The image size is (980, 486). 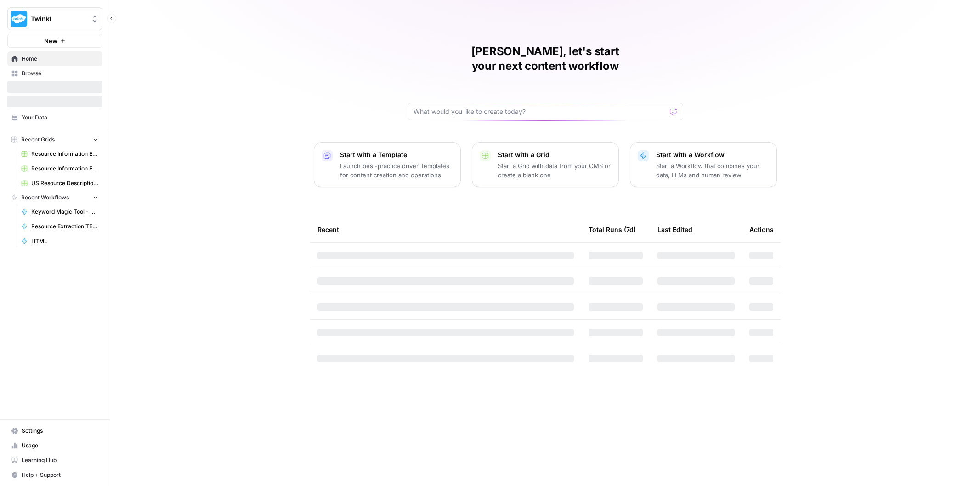 What do you see at coordinates (60, 169) in the screenshot?
I see `a: Resource Information Extraction Grid (1)` at bounding box center [60, 169].